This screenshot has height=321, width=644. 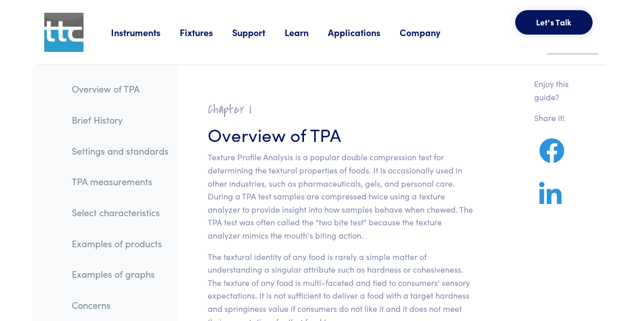 I want to click on p: Share it!, so click(x=558, y=118).